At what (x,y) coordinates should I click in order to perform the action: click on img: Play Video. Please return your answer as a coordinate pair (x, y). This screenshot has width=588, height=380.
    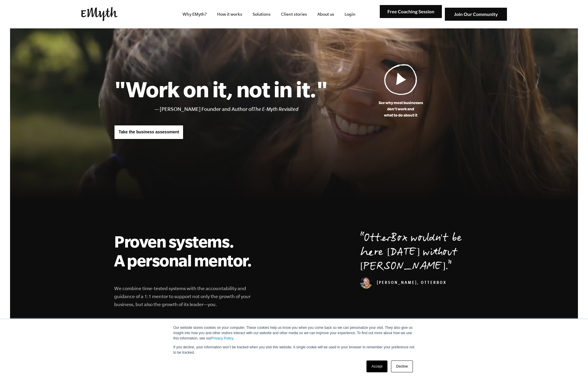
    Looking at the image, I should click on (401, 79).